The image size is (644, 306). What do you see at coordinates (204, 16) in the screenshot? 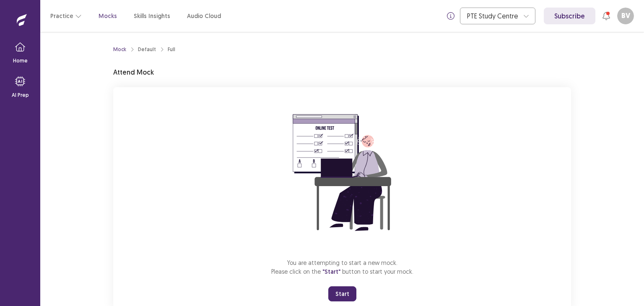
I see `a: Audio Cloud` at bounding box center [204, 16].